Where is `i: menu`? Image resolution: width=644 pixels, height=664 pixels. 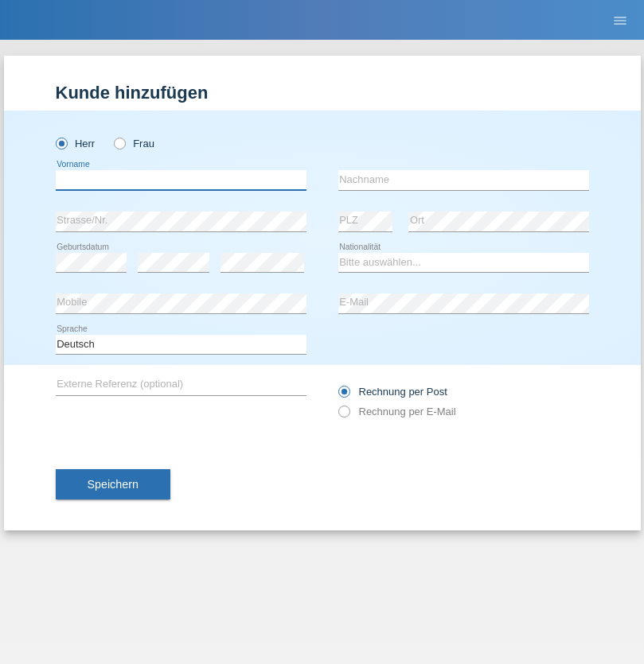 i: menu is located at coordinates (620, 20).